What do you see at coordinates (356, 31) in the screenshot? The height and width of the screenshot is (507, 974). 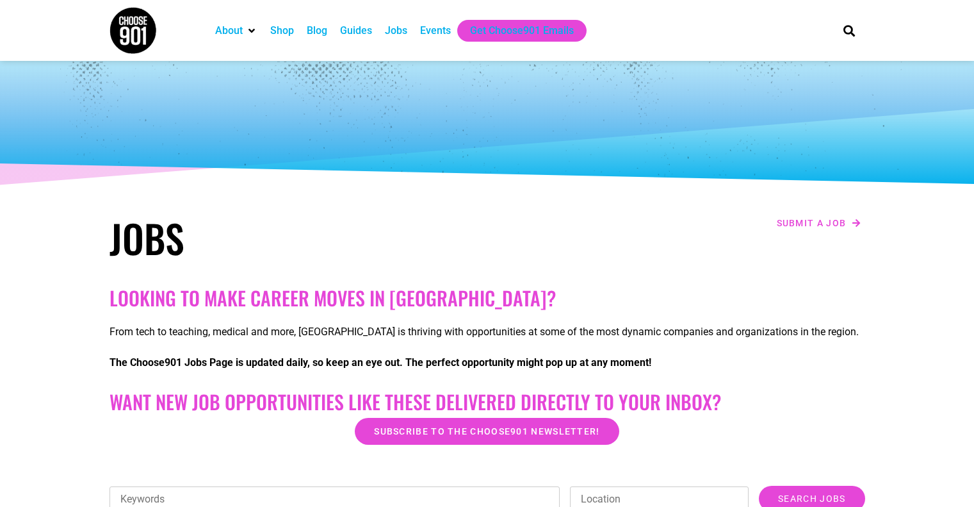 I see `a: Guides` at bounding box center [356, 31].